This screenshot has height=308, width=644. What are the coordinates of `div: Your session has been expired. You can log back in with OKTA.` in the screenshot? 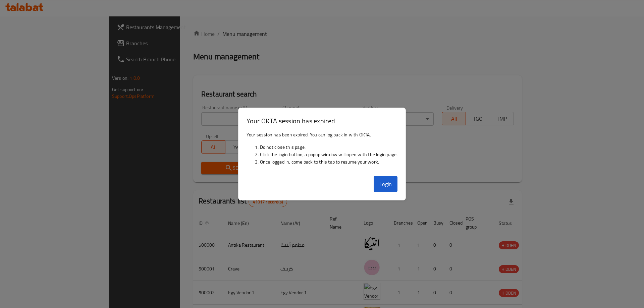 It's located at (322, 151).